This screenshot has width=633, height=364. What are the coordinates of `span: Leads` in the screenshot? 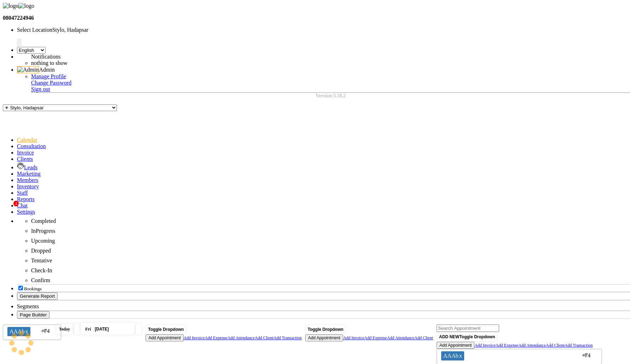 It's located at (30, 167).